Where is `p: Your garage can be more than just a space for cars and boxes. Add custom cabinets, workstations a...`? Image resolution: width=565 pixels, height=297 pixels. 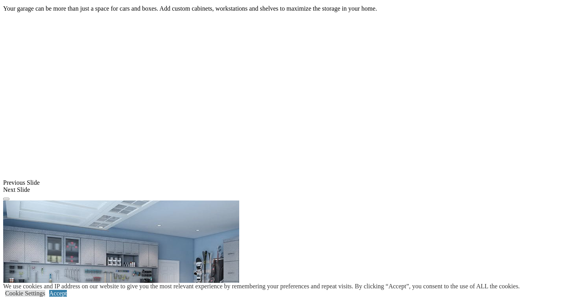 p: Your garage can be more than just a space for cars and boxes. Add custom cabinets, workstations a... is located at coordinates (283, 9).